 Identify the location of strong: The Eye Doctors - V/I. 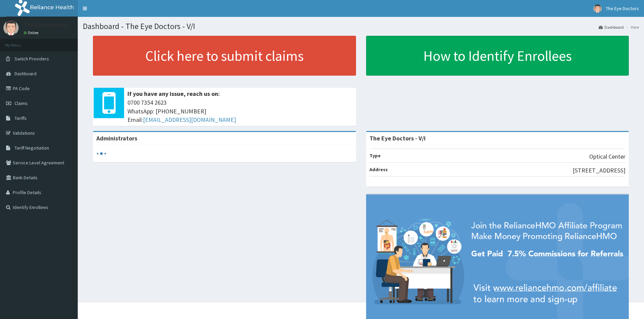
(398, 138).